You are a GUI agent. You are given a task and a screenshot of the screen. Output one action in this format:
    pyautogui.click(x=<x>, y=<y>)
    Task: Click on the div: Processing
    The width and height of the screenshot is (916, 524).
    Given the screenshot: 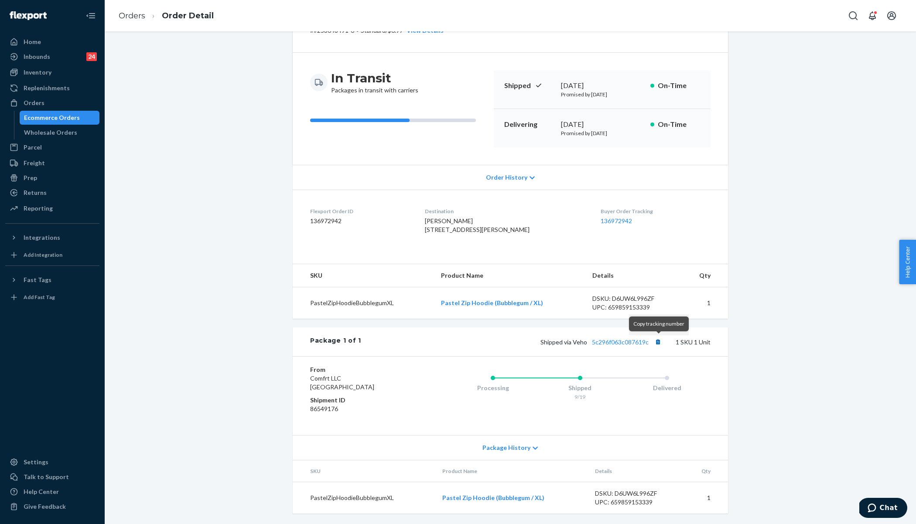 What is the action you would take?
    pyautogui.click(x=493, y=388)
    